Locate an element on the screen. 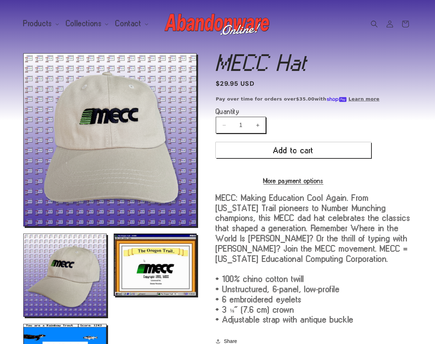 The image size is (435, 344). summary: Contact is located at coordinates (131, 24).